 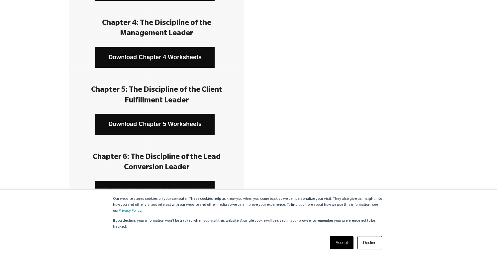 I want to click on a: Decline, so click(x=370, y=242).